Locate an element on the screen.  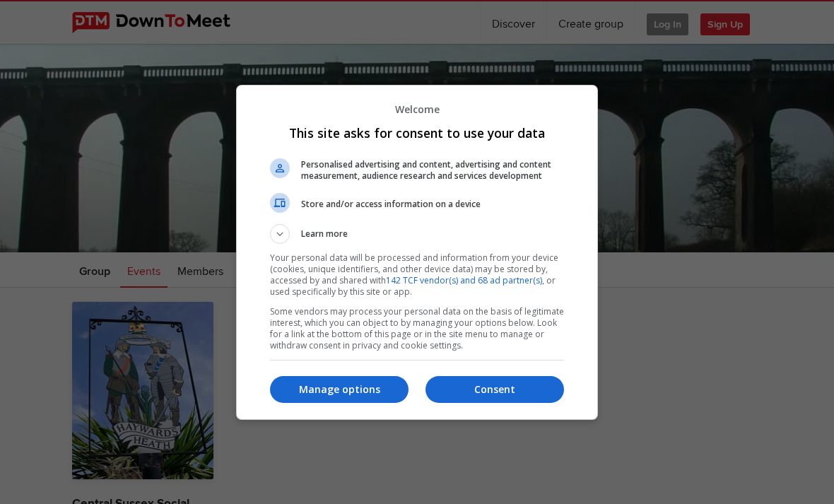
h1: This site asks for consent to use your data is located at coordinates (417, 133).